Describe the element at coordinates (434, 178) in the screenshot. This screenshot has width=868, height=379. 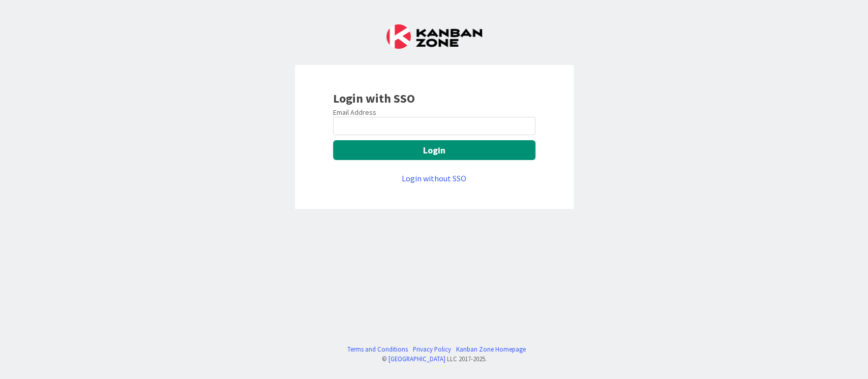
I see `a: Login without SSO` at that location.